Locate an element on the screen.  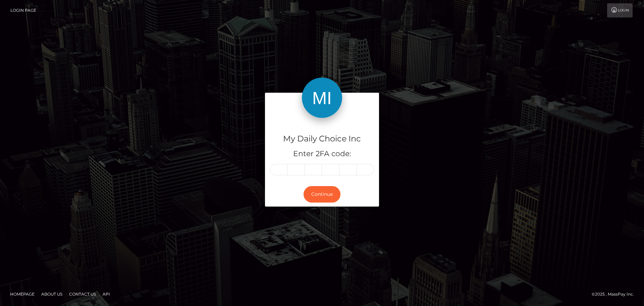
div: © 2025 , MassPay Inc. is located at coordinates (615, 294).